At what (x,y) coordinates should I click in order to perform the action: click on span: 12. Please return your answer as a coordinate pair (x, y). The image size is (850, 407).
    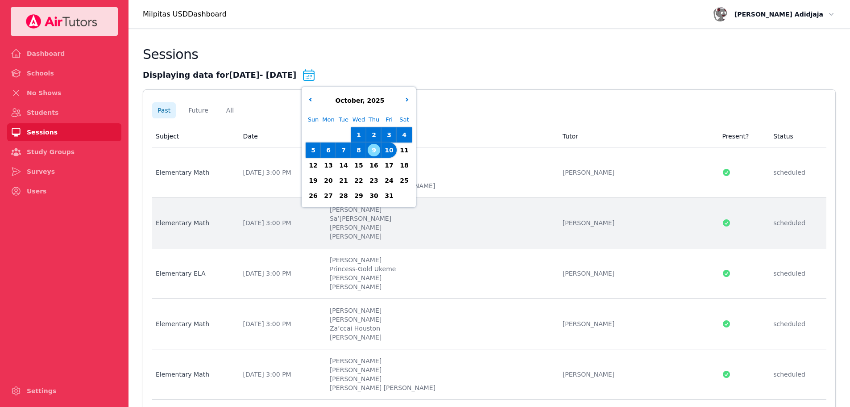
    Looking at the image, I should click on (313, 165).